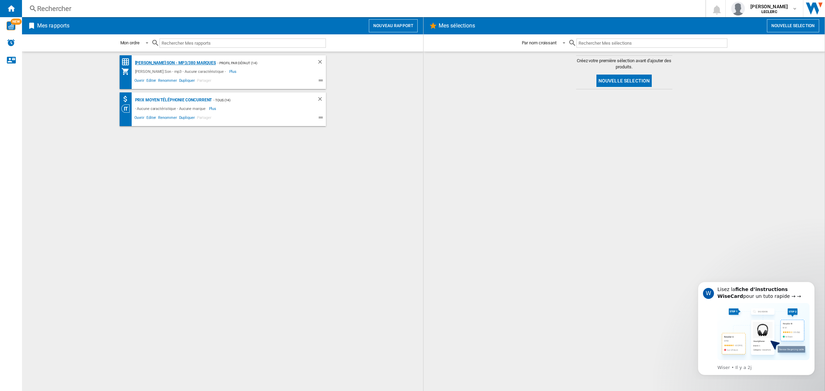 Image resolution: width=825 pixels, height=391 pixels. What do you see at coordinates (127, 109) in the screenshot?
I see `div: Vision Catégorie` at bounding box center [127, 109].